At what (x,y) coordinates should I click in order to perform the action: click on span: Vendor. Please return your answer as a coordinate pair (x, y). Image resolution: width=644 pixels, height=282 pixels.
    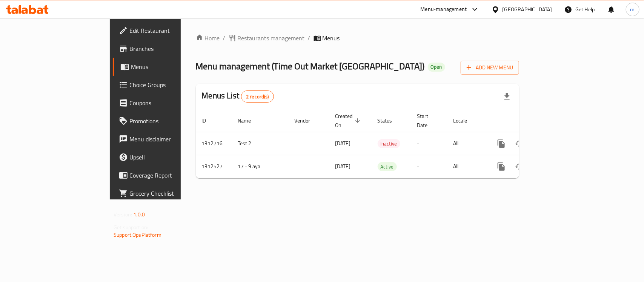
    Looking at the image, I should click on (307, 121).